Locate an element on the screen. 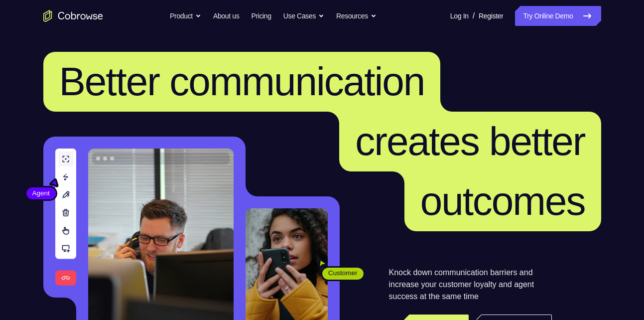 The height and width of the screenshot is (320, 644). a: Register is located at coordinates (490, 16).